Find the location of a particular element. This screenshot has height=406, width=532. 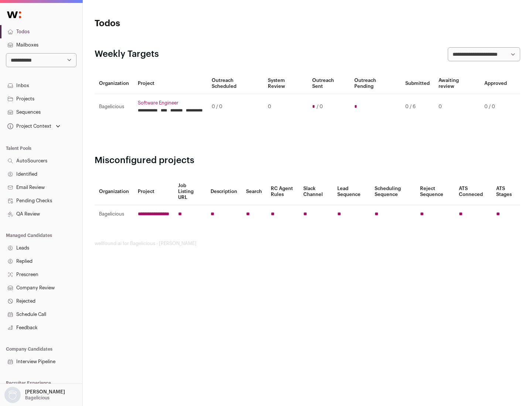

h2: Misconfigured projects is located at coordinates (307, 161).